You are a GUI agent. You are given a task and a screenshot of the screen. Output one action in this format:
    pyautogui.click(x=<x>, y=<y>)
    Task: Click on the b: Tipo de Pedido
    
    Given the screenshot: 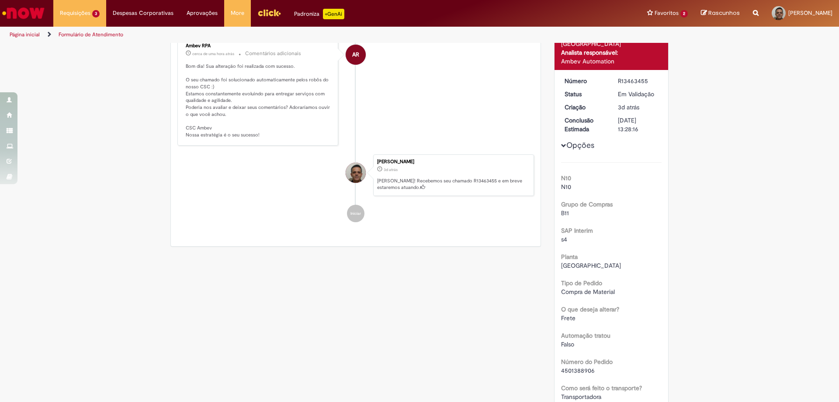 What is the action you would take?
    pyautogui.click(x=582, y=283)
    